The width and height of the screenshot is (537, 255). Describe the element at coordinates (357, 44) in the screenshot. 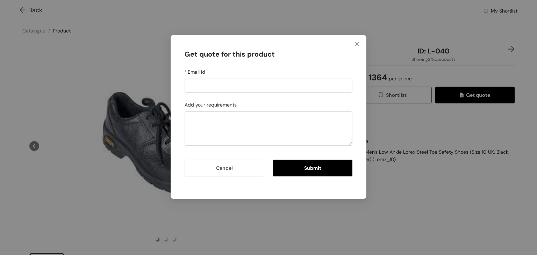

I see `button: Close` at that location.